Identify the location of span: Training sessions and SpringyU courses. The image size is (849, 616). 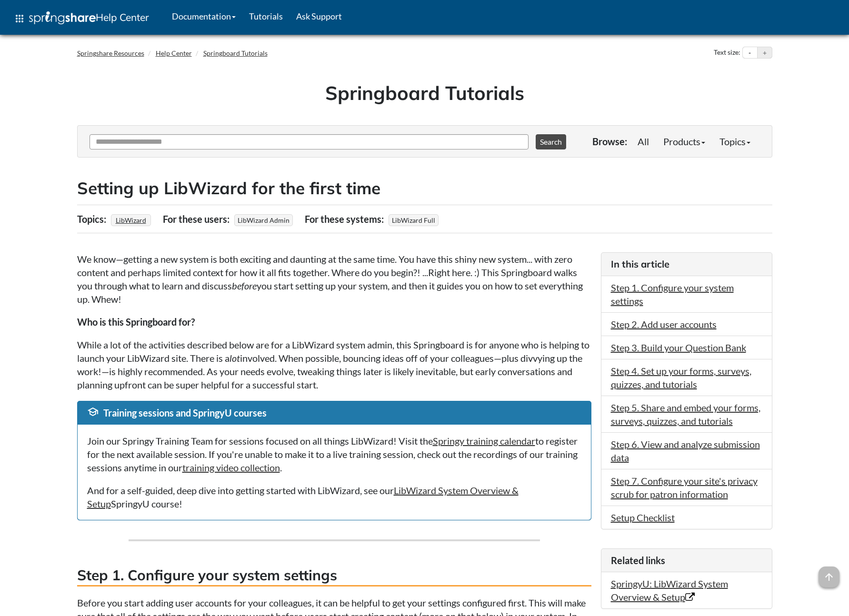
(184, 413).